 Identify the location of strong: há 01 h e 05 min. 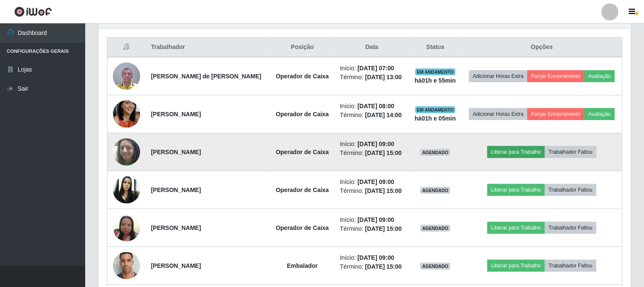
(435, 118).